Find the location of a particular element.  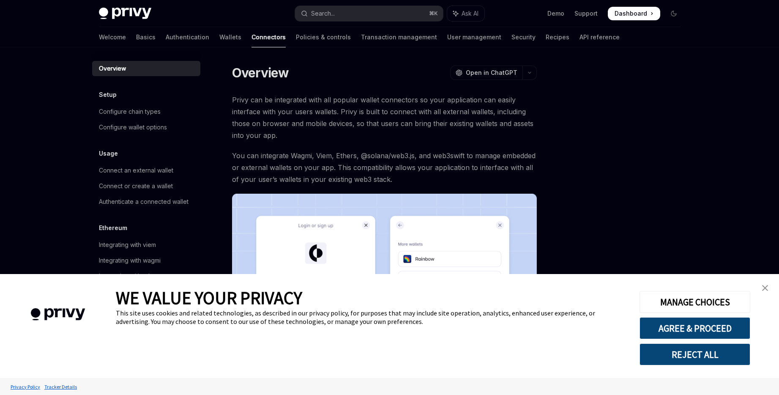

a: User management is located at coordinates (474, 37).